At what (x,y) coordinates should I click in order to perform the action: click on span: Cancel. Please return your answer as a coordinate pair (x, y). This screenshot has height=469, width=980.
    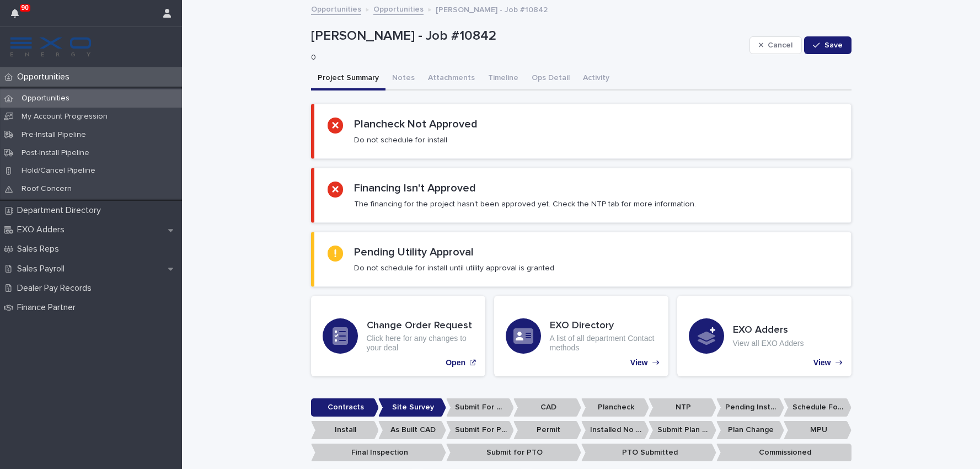
    Looking at the image, I should click on (779, 45).